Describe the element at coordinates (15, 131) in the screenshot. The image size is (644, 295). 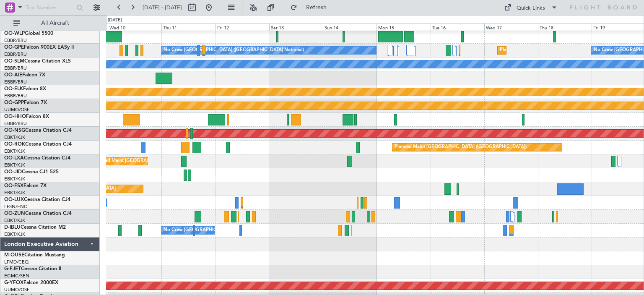
I see `span: OO-NSG` at that location.